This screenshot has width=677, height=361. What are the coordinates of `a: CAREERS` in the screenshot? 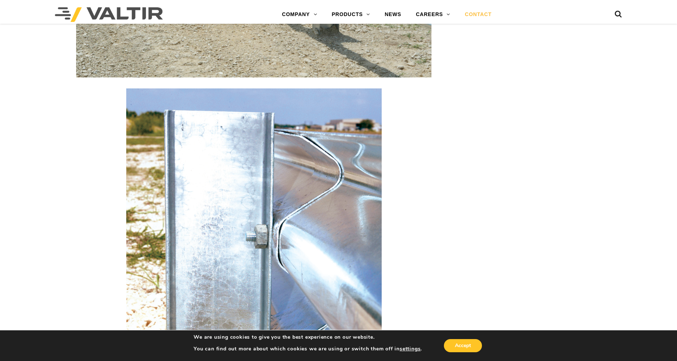 It's located at (433, 15).